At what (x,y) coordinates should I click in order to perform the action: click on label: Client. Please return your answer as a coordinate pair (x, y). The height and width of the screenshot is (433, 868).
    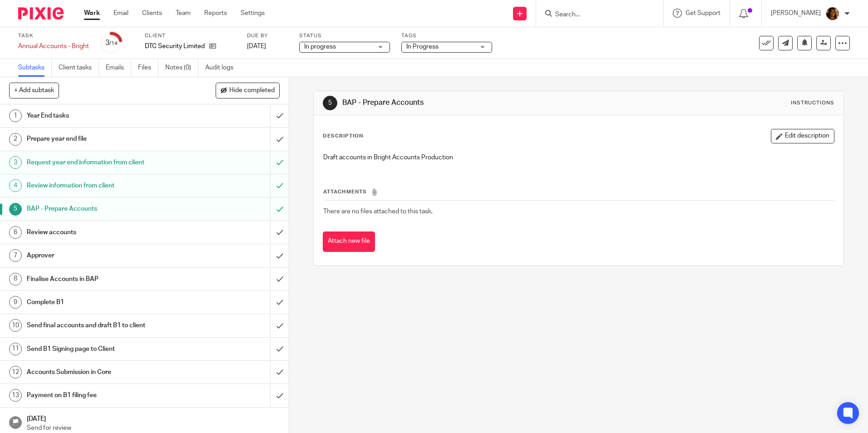
    Looking at the image, I should click on (190, 36).